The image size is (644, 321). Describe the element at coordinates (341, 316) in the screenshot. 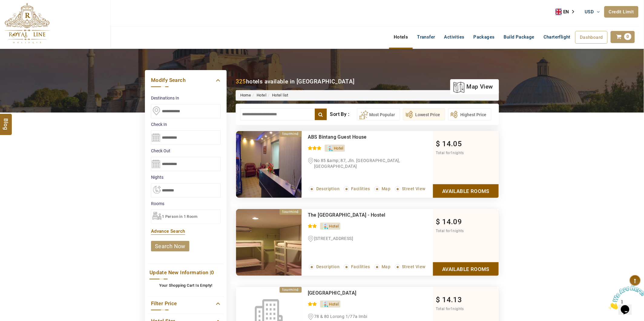

I see `span: 78 & 80 Lorong 1/77a Imbi` at that location.